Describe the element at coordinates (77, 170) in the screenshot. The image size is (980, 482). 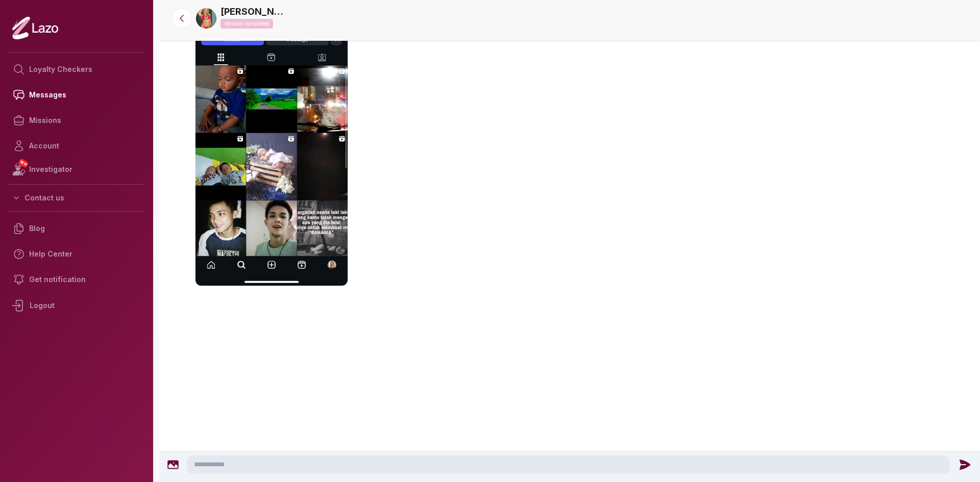
I see `a: NEWInvestigator` at that location.